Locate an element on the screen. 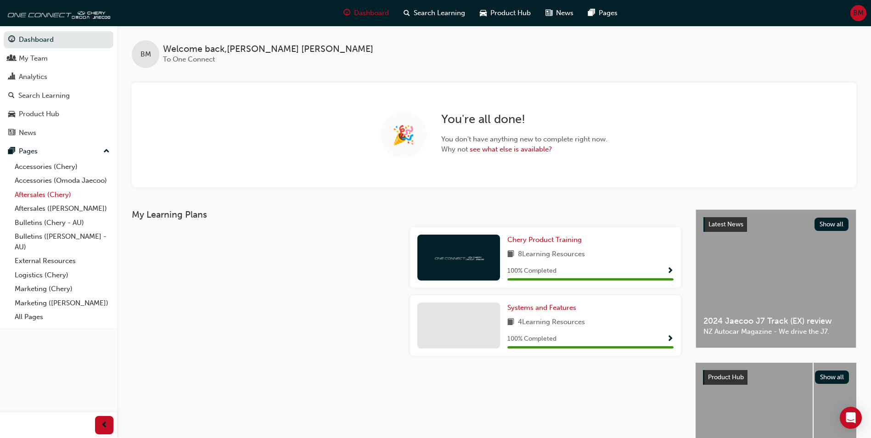  div: My Team is located at coordinates (33, 58).